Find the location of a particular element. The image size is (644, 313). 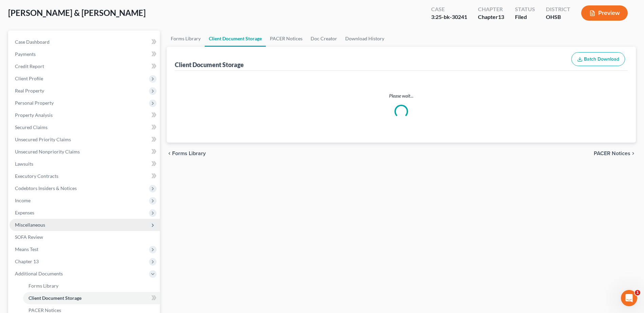

span: Income is located at coordinates (23, 201).